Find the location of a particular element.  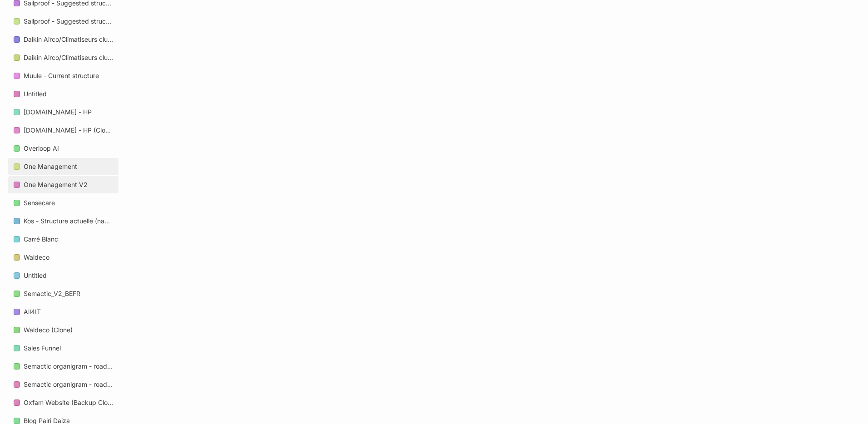

a: Waldeco is located at coordinates (63, 257).